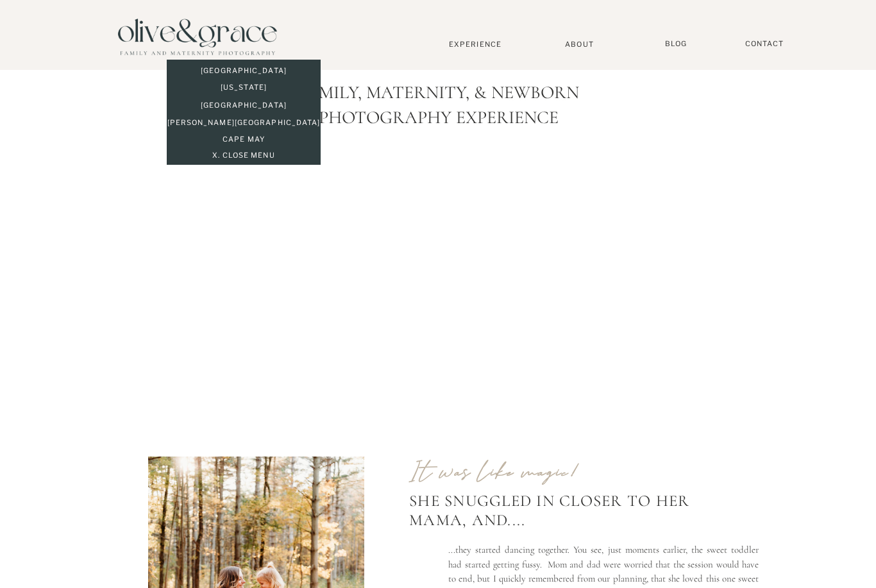  What do you see at coordinates (244, 155) in the screenshot?
I see `a: x. close menu` at bounding box center [244, 155].